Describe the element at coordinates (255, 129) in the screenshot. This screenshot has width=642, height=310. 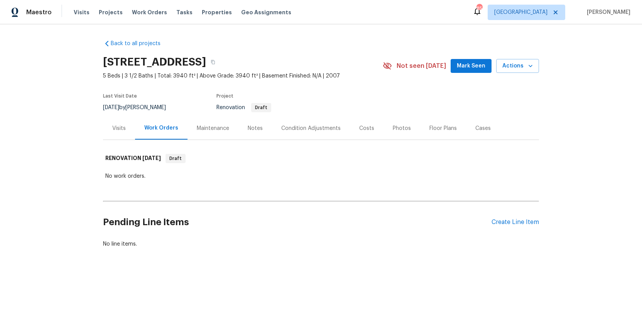
I see `div: Notes` at that location.